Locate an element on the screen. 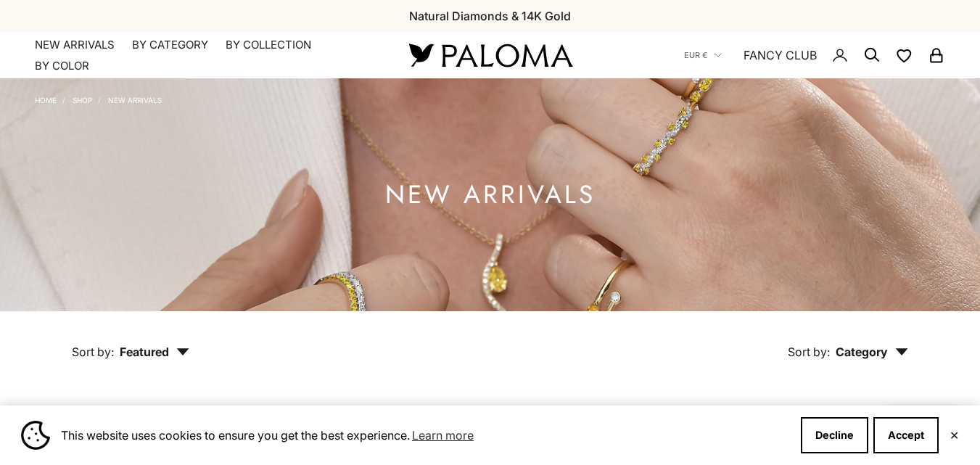 This screenshot has height=465, width=980. button: Decline is located at coordinates (834, 436).